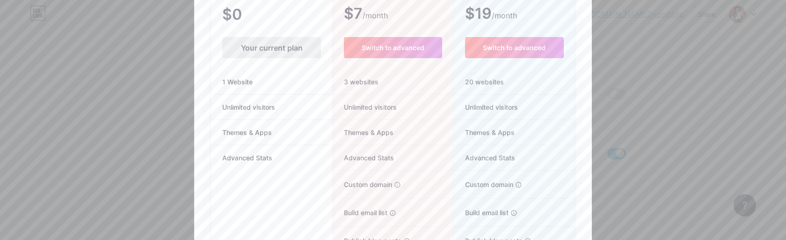 Image resolution: width=786 pixels, height=240 pixels. I want to click on span: $0, so click(245, 15).